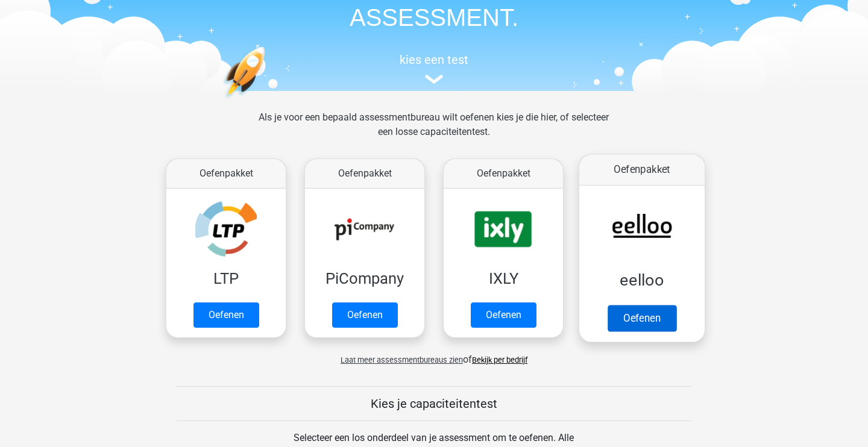  What do you see at coordinates (500, 359) in the screenshot?
I see `a: Bekijk per bedrijf` at bounding box center [500, 359].